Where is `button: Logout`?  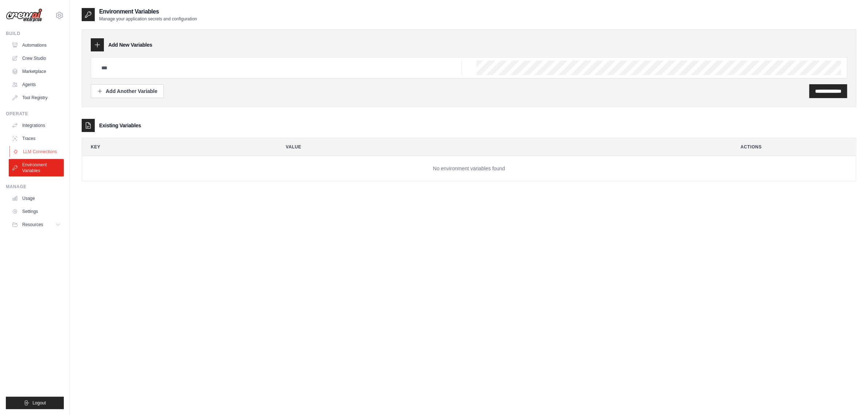 button: Logout is located at coordinates (34, 403).